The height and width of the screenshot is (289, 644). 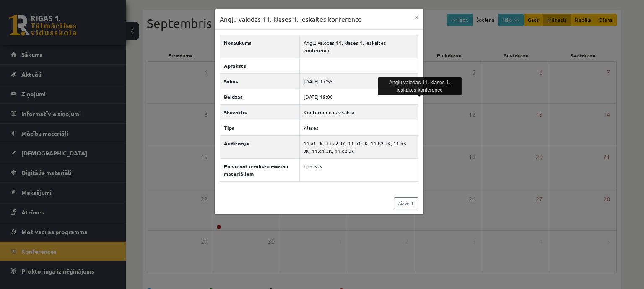 I want to click on div: Angļu valodas 11. klases 1. ieskaites konference, so click(x=419, y=86).